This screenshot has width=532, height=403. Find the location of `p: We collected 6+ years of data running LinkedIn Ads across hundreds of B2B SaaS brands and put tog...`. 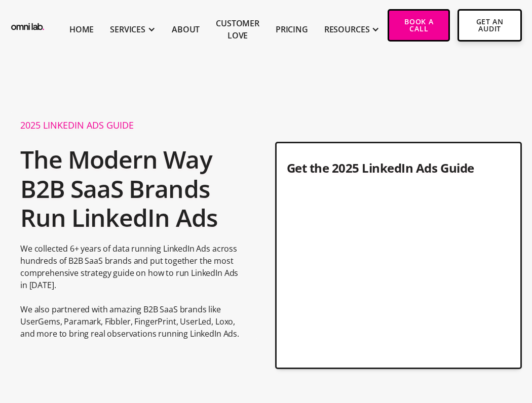

p: We collected 6+ years of data running LinkedIn Ads across hundreds of B2B SaaS brands and put tog... is located at coordinates (134, 291).